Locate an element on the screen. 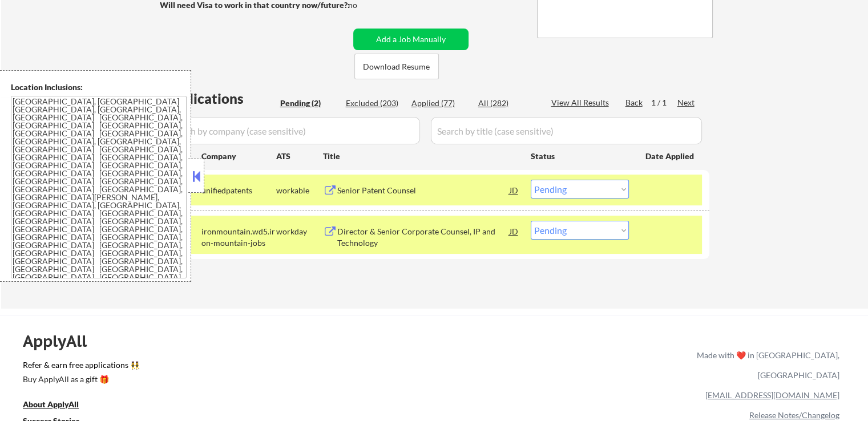 Image resolution: width=868 pixels, height=421 pixels. input: Search by company (case sensitive) is located at coordinates (291, 131).